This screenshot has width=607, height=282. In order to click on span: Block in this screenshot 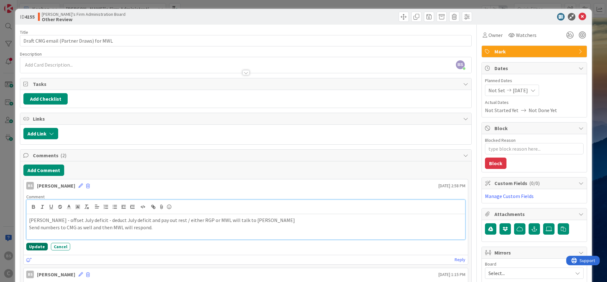, I will do `click(535, 128)`.